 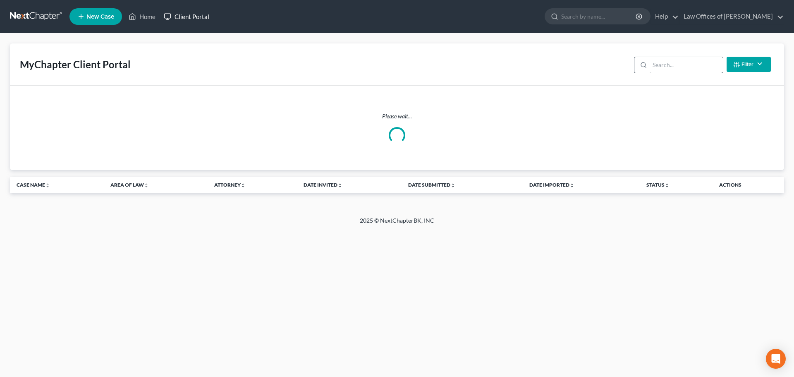 I want to click on div: Open Intercom Messenger, so click(x=775, y=358).